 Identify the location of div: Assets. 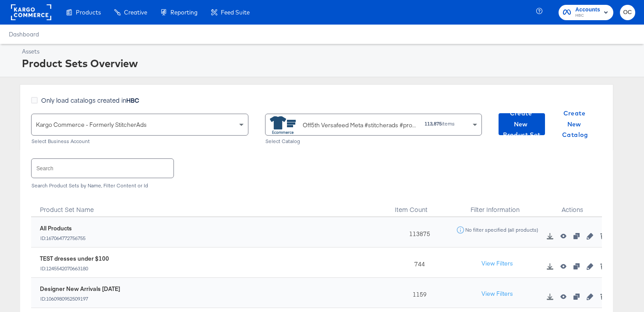
(327, 51).